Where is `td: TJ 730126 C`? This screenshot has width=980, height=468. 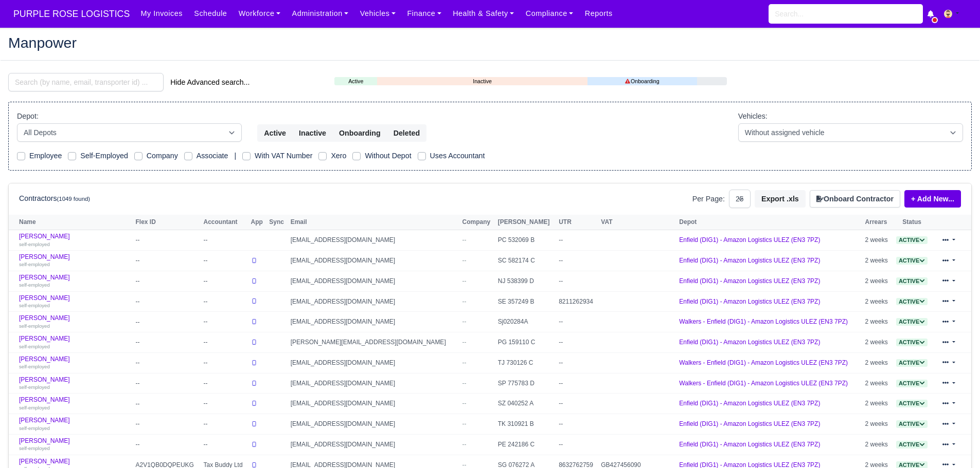 td: TJ 730126 C is located at coordinates (526, 363).